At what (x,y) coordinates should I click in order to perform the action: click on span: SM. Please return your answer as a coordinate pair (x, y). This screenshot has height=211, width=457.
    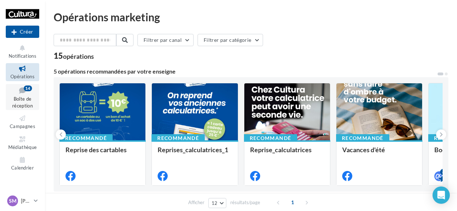
    Looking at the image, I should click on (13, 200).